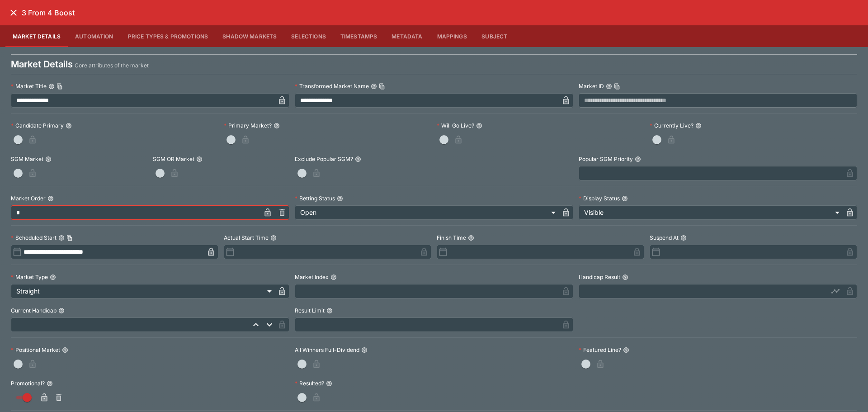 The image size is (868, 412). I want to click on h4: Market Details, so click(42, 64).